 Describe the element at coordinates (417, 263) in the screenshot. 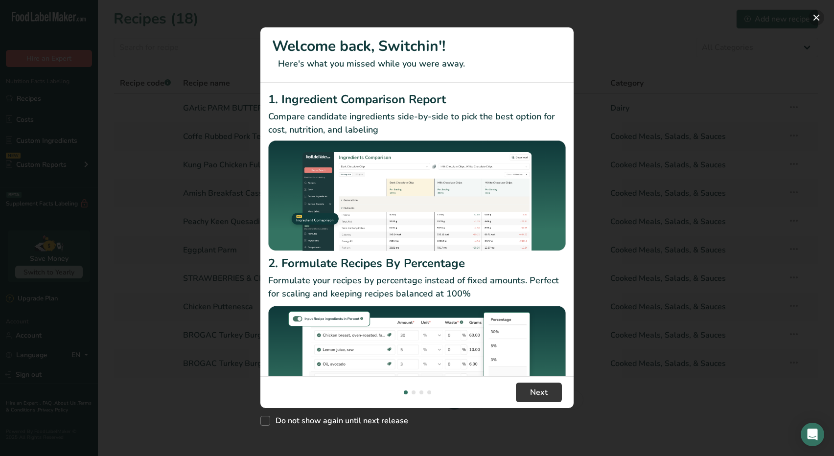

I see `h2: 2. Formulate Recipes By Percentage` at that location.